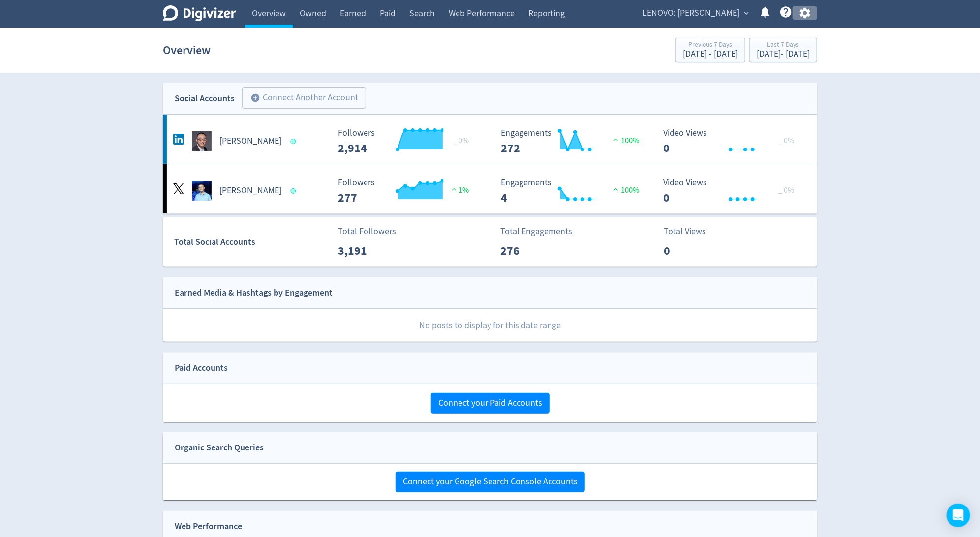 Image resolution: width=980 pixels, height=537 pixels. Describe the element at coordinates (490, 325) in the screenshot. I see `p: No posts to display for this date range` at that location.